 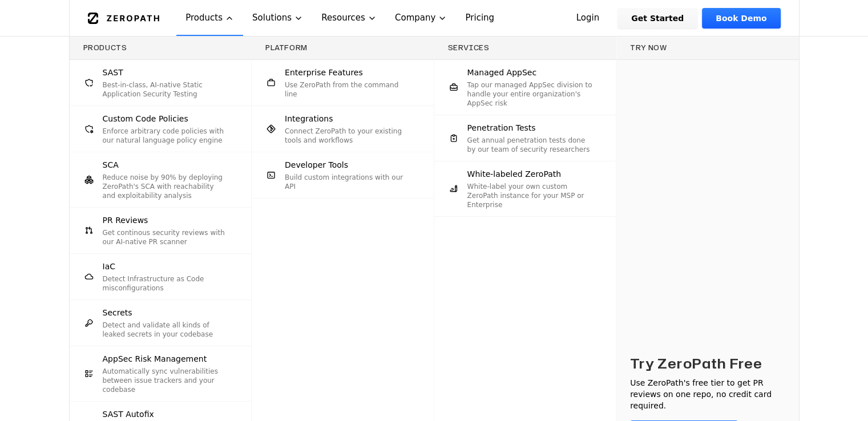 What do you see at coordinates (348, 135) in the screenshot?
I see `p: Connect ZeroPath to your existing tools and workflows` at bounding box center [348, 135].